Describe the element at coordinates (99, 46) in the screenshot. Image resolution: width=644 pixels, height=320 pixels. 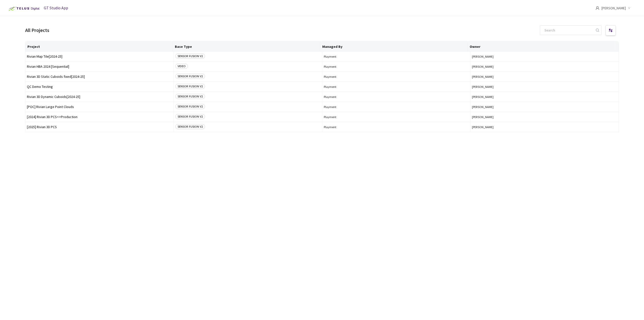
I see `th: Project` at that location.